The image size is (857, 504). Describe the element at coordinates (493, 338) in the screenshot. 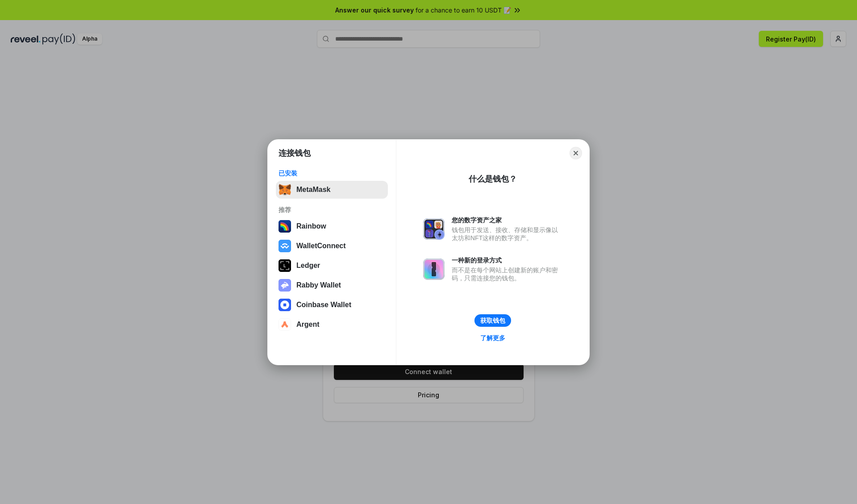

I see `div: 了解更多` at that location.